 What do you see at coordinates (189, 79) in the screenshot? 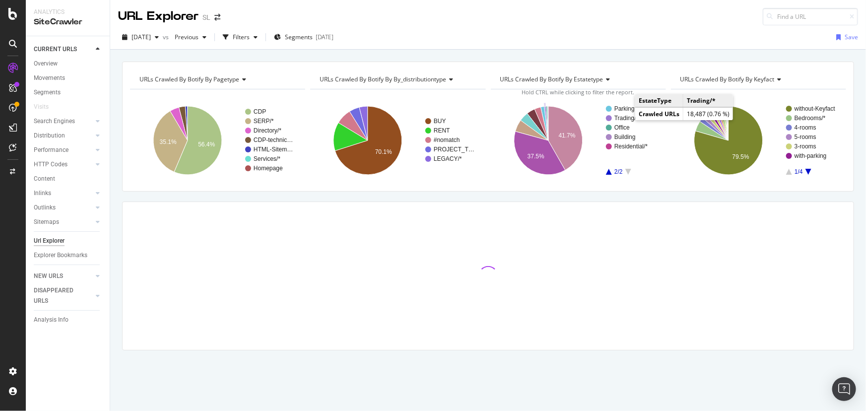
I see `span: URLs Crawled By Botify By pagetype` at bounding box center [189, 79].